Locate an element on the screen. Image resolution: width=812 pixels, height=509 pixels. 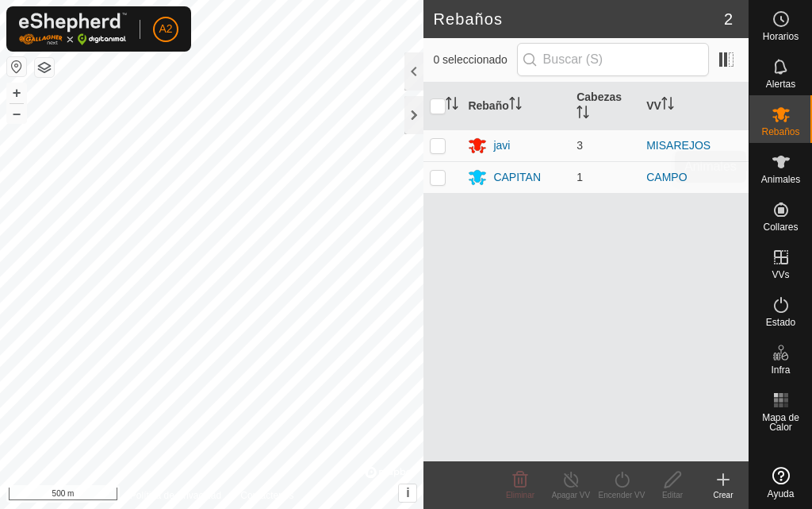
button: i is located at coordinates (407, 493).